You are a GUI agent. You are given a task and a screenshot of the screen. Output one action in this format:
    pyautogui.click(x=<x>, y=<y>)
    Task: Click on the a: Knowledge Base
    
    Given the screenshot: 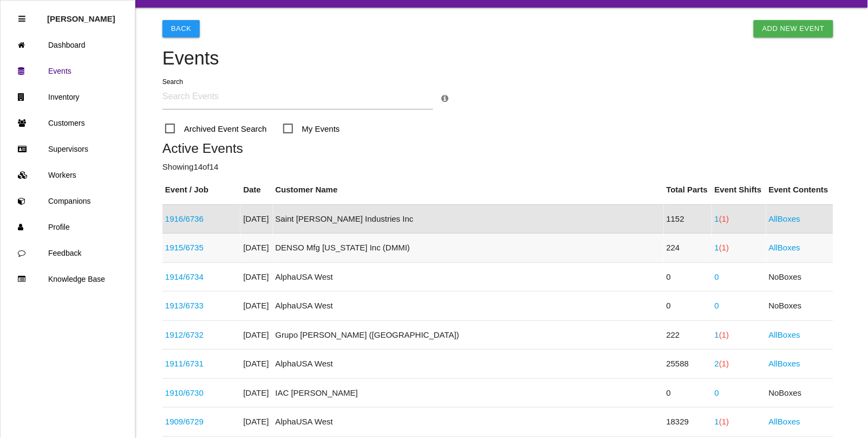 What is the action you would take?
    pyautogui.click(x=68, y=279)
    